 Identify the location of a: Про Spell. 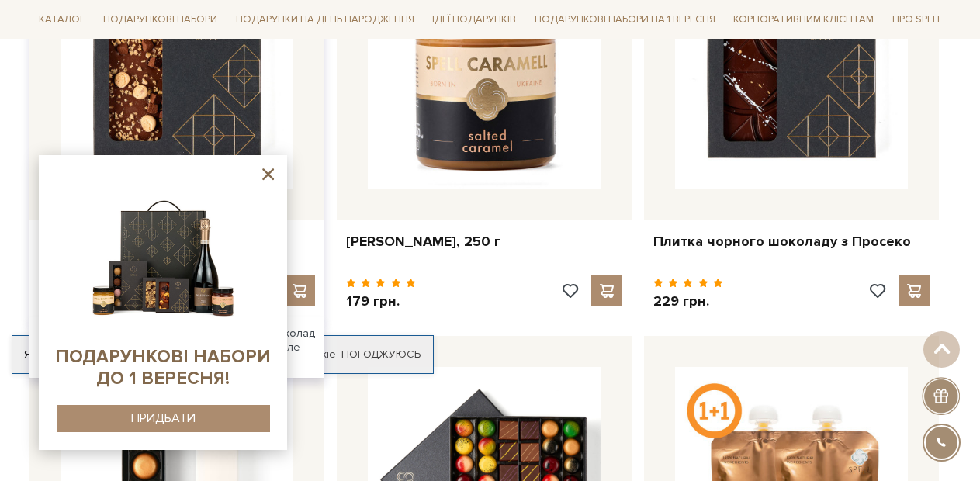
(917, 19).